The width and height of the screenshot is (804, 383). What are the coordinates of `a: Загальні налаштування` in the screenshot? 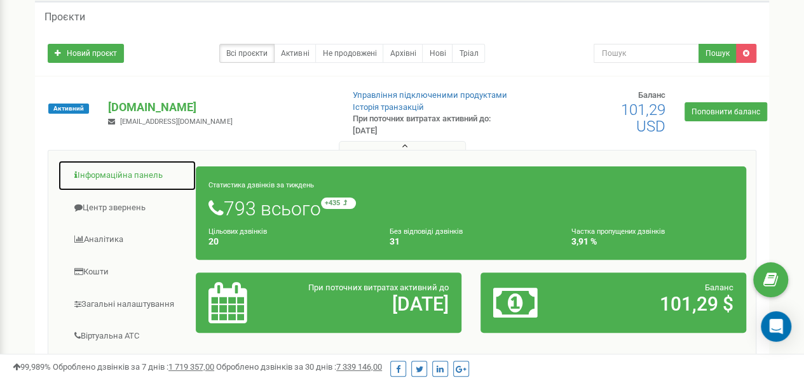 It's located at (127, 304).